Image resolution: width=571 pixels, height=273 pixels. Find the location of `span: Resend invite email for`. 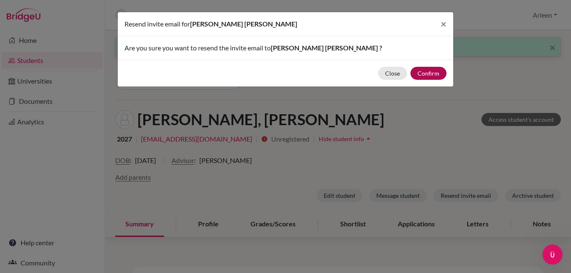

span: Resend invite email for is located at coordinates (157, 24).